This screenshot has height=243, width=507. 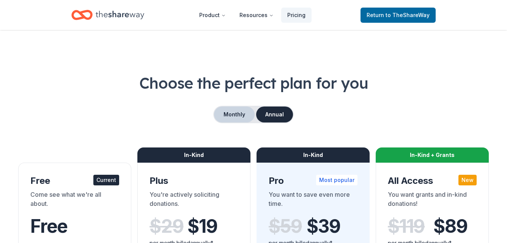 What do you see at coordinates (194, 181) in the screenshot?
I see `div: Plus` at bounding box center [194, 181].